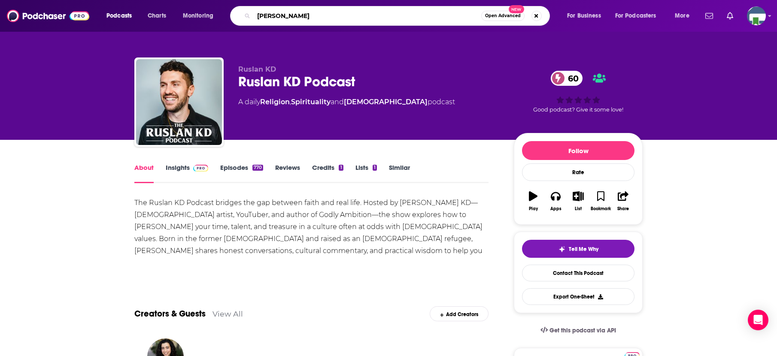  Describe the element at coordinates (756, 16) in the screenshot. I see `span: Logged in as KCMedia` at that location.